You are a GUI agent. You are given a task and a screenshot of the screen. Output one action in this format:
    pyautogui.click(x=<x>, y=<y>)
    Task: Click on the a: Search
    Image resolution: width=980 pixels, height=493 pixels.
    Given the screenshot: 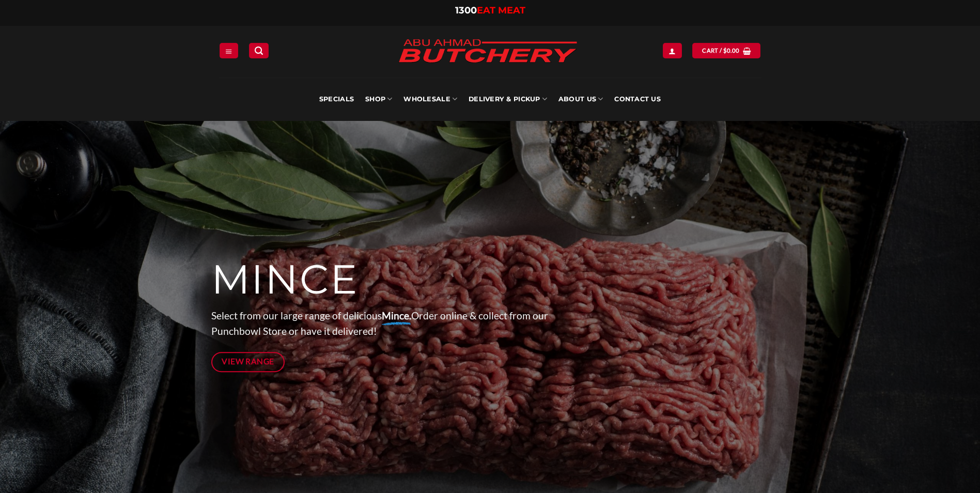 What is the action you would take?
    pyautogui.click(x=259, y=50)
    